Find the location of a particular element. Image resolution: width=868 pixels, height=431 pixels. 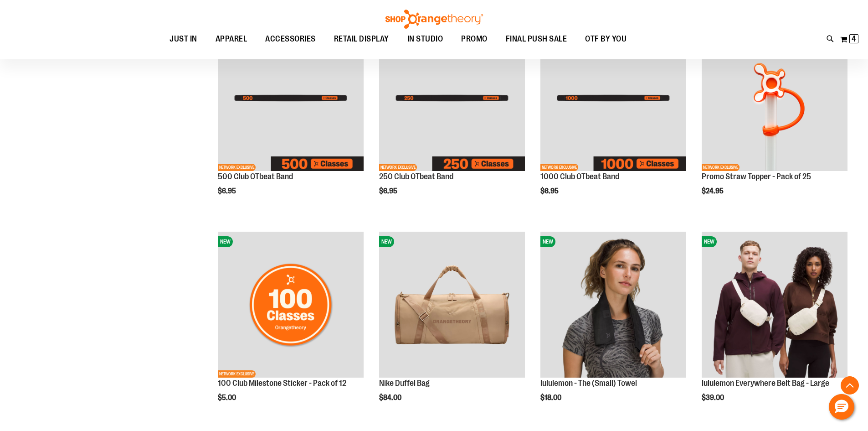

a: Image of 500 Club OTbeat BandNEWNETWORK EXCLUSIVE is located at coordinates (290, 99).